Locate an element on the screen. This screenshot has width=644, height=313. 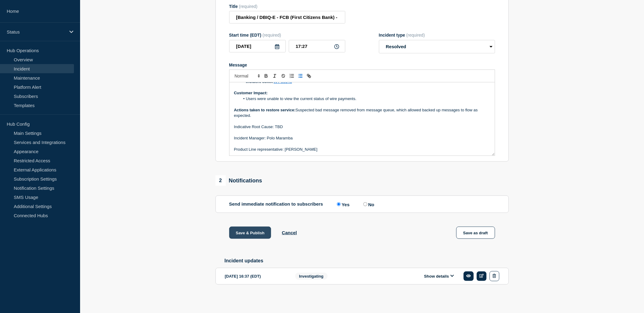
button: Toggle bulleted list is located at coordinates (301, 76).